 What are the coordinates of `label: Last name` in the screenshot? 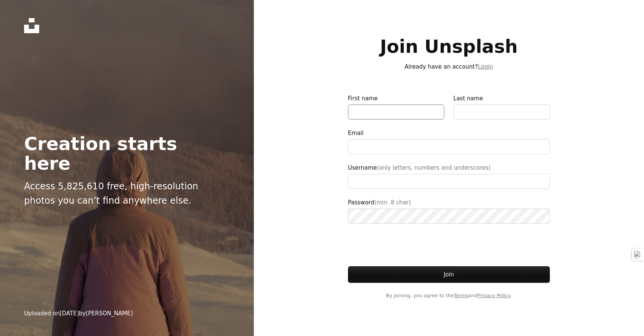 It's located at (502, 107).